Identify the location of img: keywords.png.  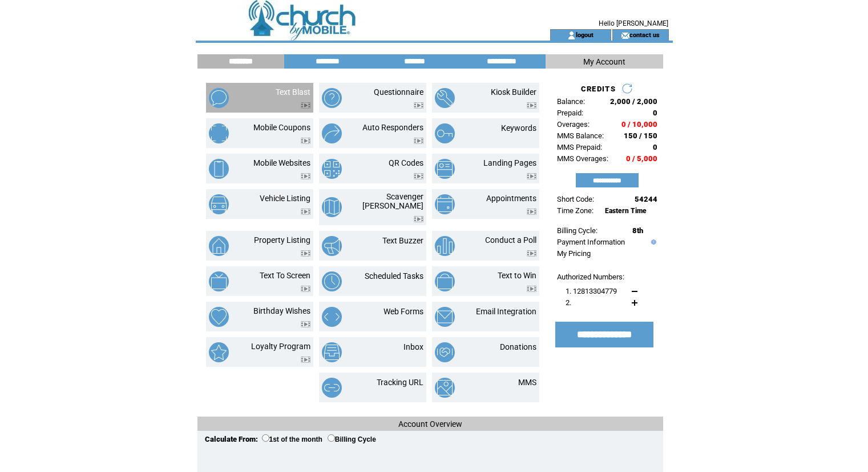
(445, 133).